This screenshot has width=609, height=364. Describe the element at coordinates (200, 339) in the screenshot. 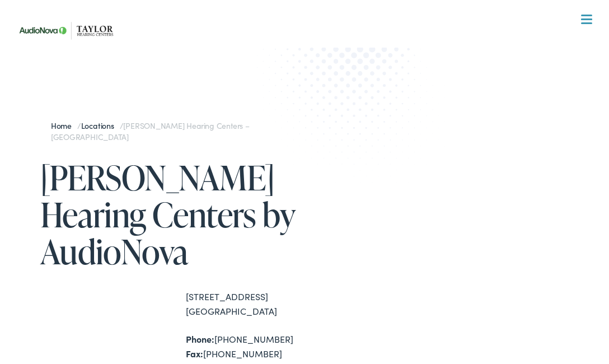

I see `strong: Phone:` at that location.